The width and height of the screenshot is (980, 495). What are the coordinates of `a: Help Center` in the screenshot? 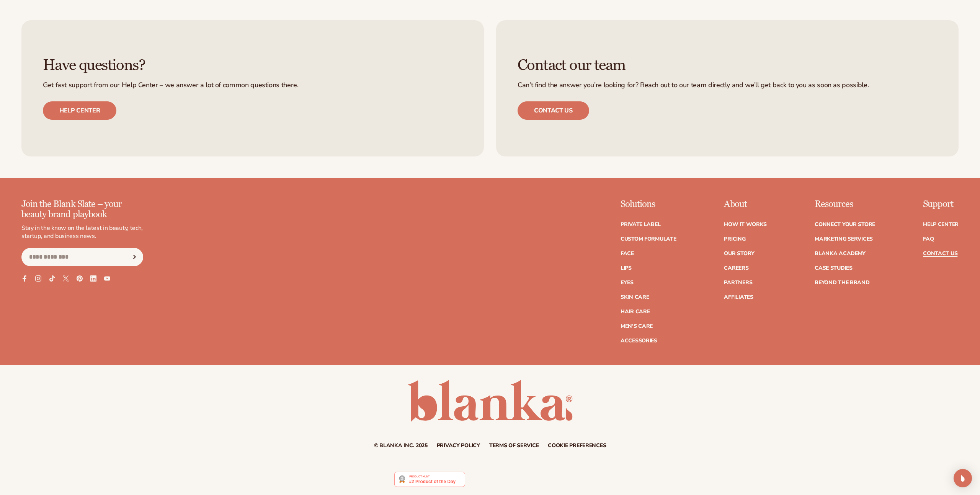 It's located at (940, 225).